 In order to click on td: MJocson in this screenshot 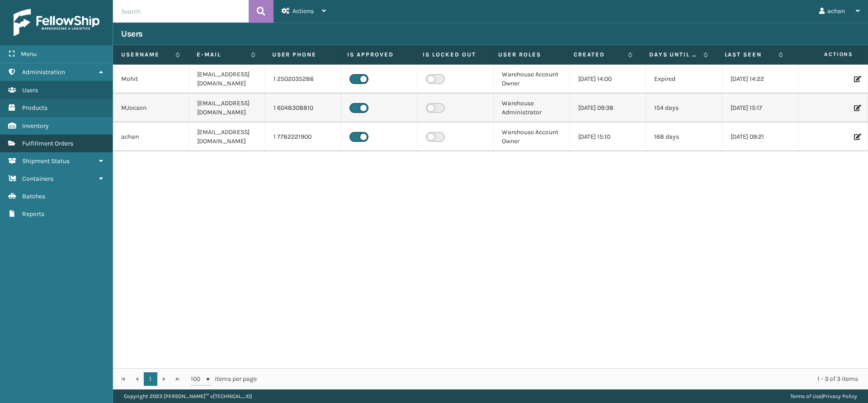, I will do `click(151, 108)`.